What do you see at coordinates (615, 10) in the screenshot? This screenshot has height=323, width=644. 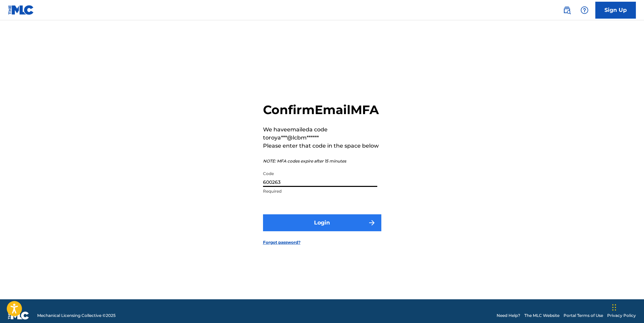 I see `a: Sign Up` at bounding box center [615, 10].